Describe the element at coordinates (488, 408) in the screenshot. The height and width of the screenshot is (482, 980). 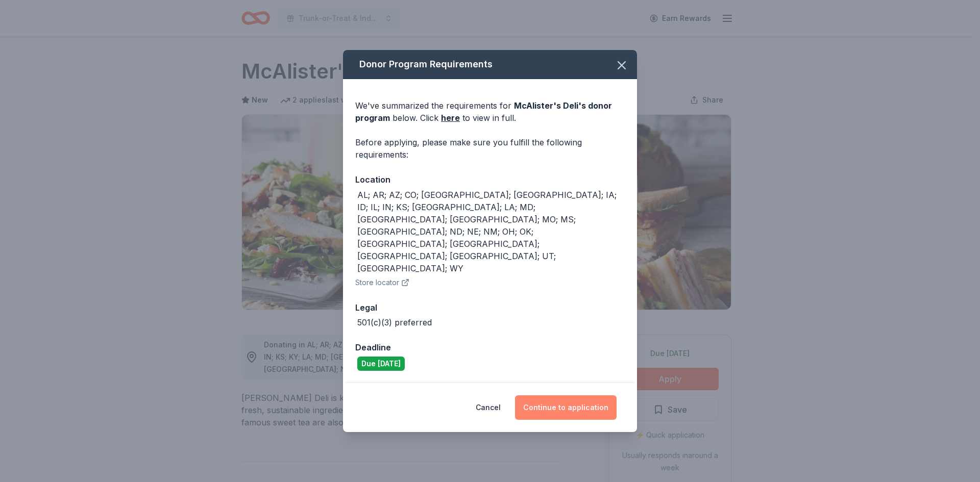
I see `button: Cancel` at that location.